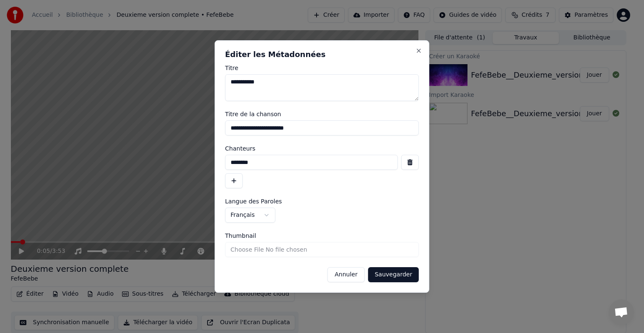 This screenshot has height=333, width=644. Describe the element at coordinates (322, 114) in the screenshot. I see `label: Titre de la chanson` at that location.